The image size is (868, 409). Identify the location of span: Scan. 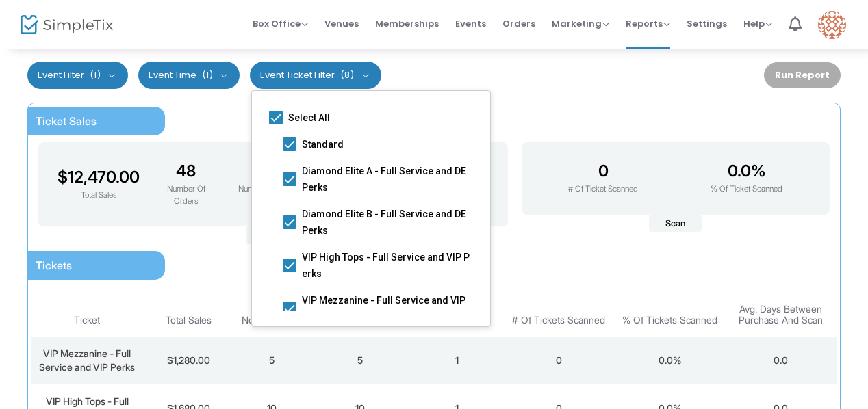
(675, 224).